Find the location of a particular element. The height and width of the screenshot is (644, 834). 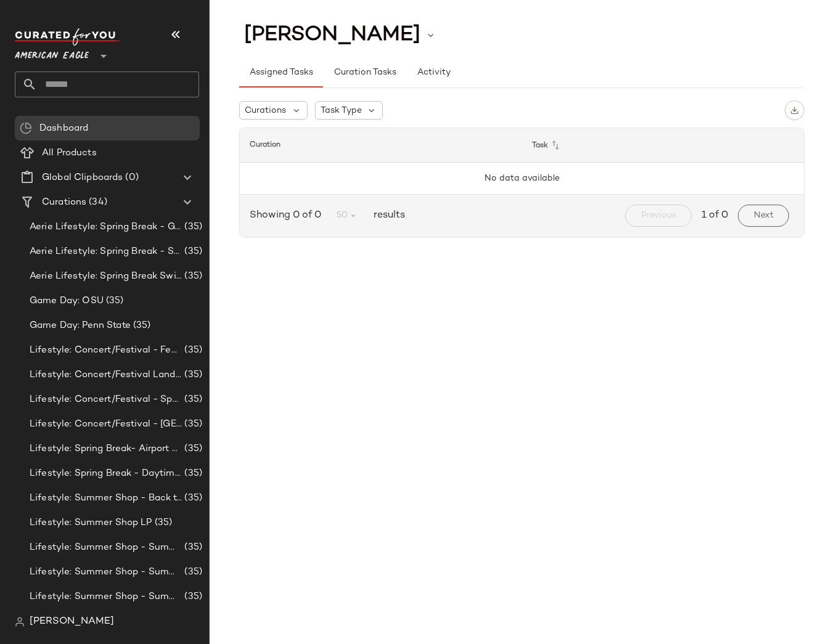

img: cfy_white_logo.C9jOOHJF.svg is located at coordinates (67, 37).